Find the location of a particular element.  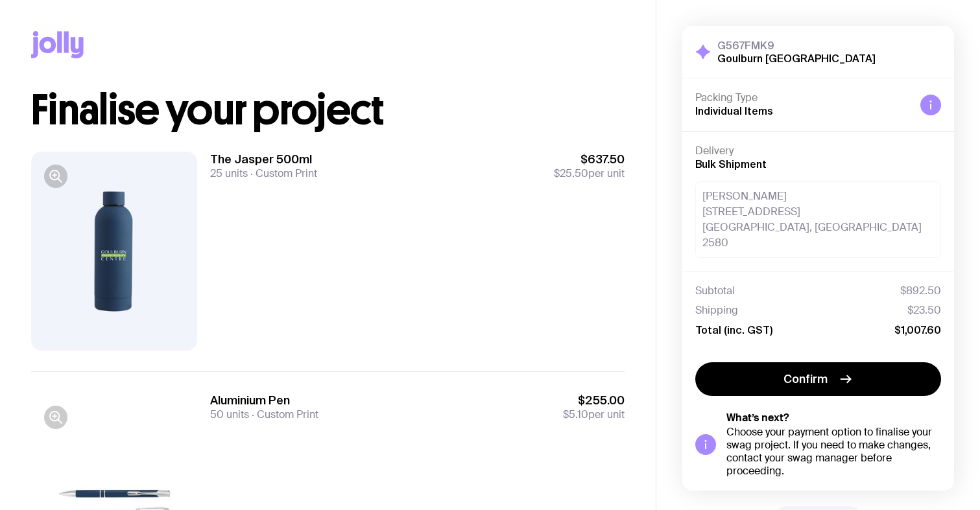

h3: The Jasper 500ml is located at coordinates (263, 160).